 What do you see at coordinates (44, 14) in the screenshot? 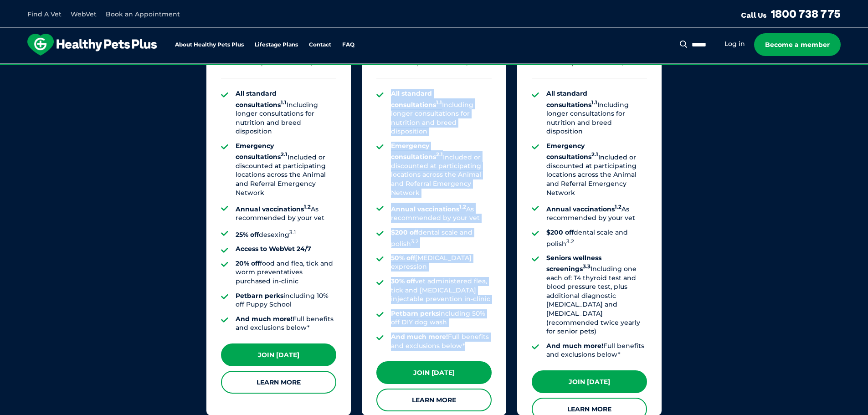
I see `a: Find A Vet` at bounding box center [44, 14].